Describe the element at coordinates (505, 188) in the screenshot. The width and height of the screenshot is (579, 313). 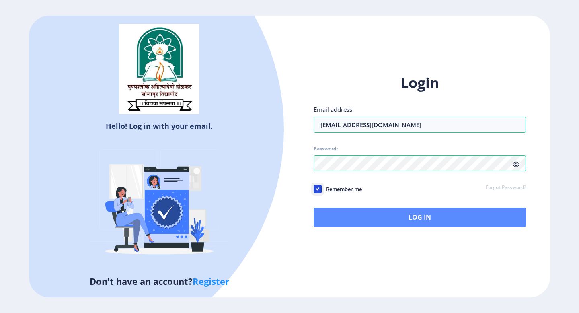
I see `a: Forgot Password?` at that location.